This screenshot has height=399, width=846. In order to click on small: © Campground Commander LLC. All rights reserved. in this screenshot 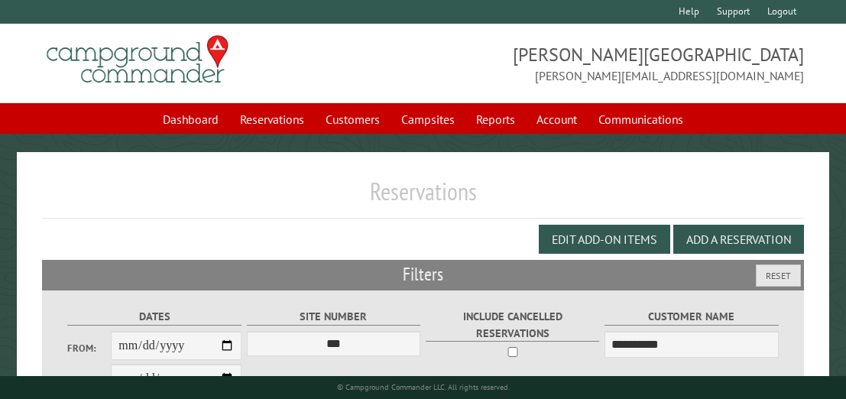, I will do `click(423, 387)`.